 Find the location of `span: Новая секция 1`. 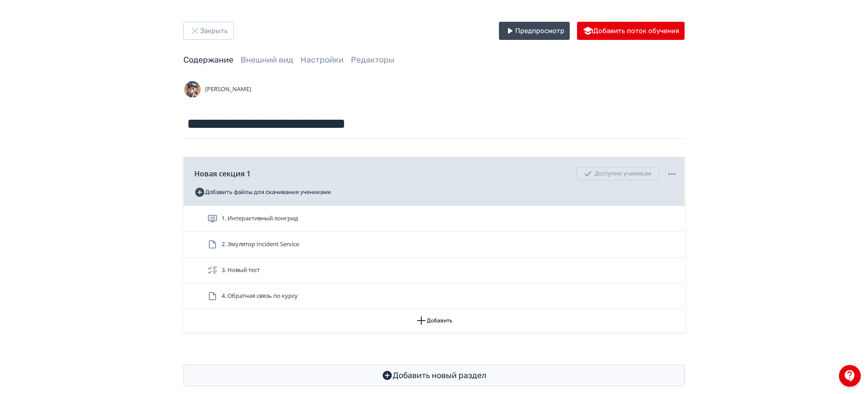

span: Новая секция 1 is located at coordinates (222, 173).